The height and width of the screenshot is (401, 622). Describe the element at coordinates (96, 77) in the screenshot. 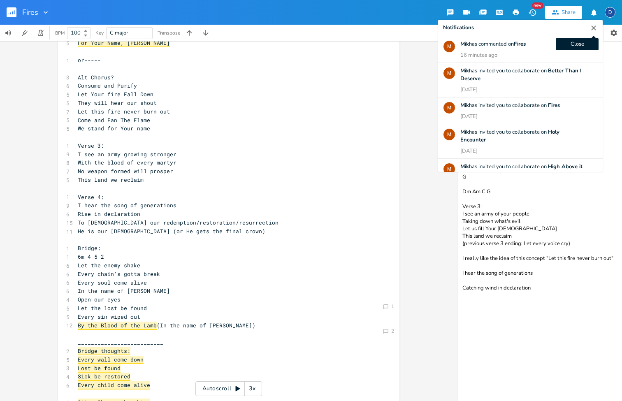

I see `span: Alt Chorus?` at that location.